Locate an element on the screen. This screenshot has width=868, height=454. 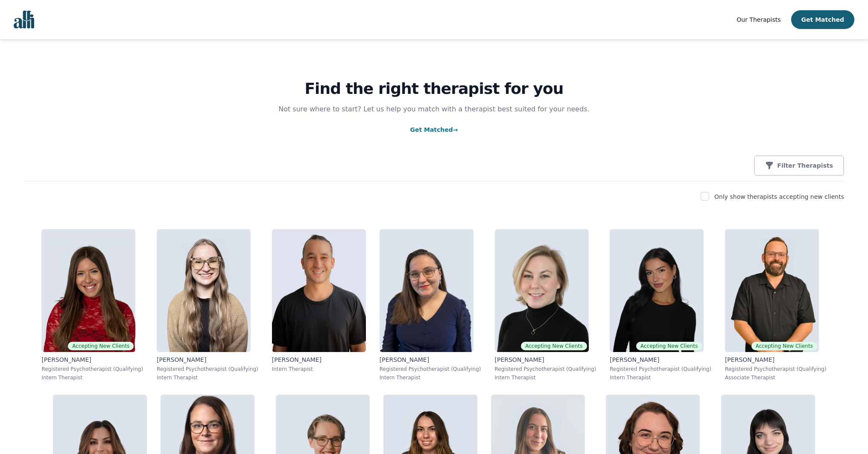
h1: Find the right therapist for you is located at coordinates (434, 89).